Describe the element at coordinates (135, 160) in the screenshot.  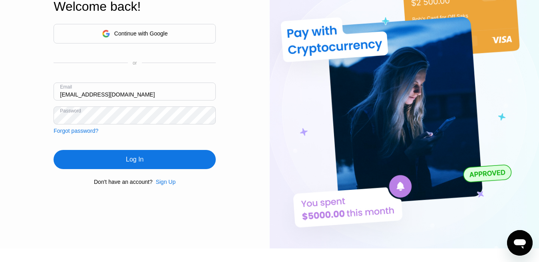
I see `div: Log In` at that location.